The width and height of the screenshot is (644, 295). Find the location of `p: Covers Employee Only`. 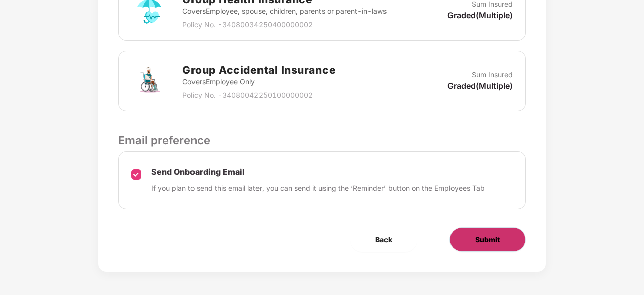

p: Covers Employee Only is located at coordinates (260, 81).